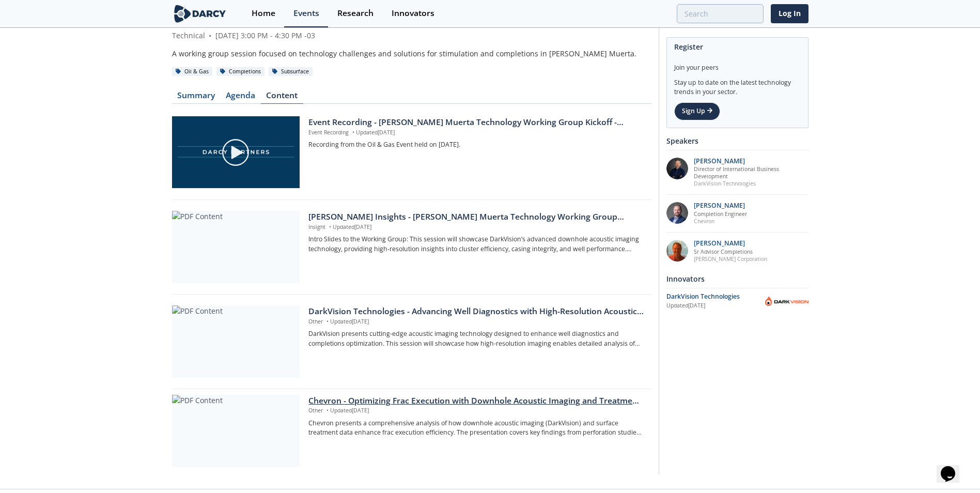 The height and width of the screenshot is (493, 980). Describe the element at coordinates (677, 250) in the screenshot. I see `img: 890bc16b-6d31-458d-812f-a9cac37d5cee` at that location.